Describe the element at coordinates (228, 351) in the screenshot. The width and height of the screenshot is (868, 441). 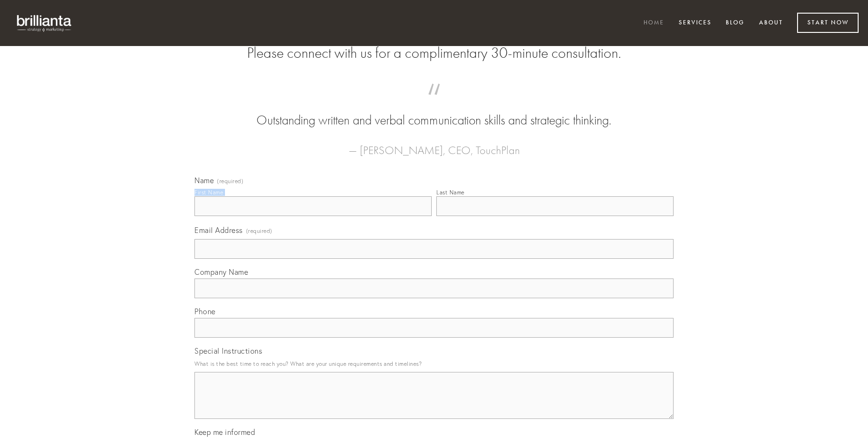
I see `span: Special Instructions` at that location.